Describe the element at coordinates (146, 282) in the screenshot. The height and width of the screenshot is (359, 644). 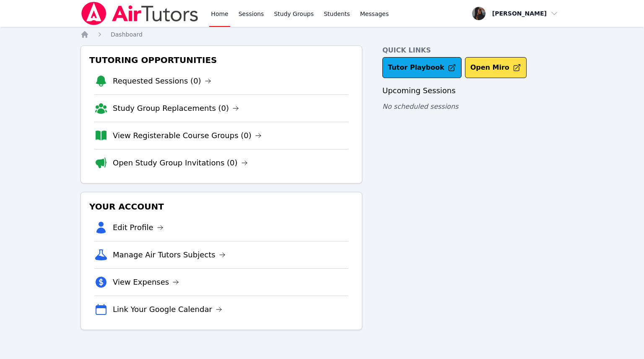
I see `a: View Expenses` at that location.